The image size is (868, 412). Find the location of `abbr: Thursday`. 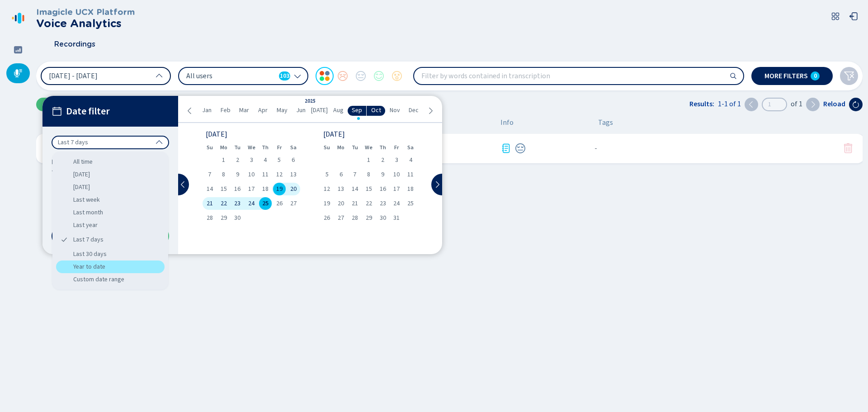

abbr: Thursday is located at coordinates (382, 147).